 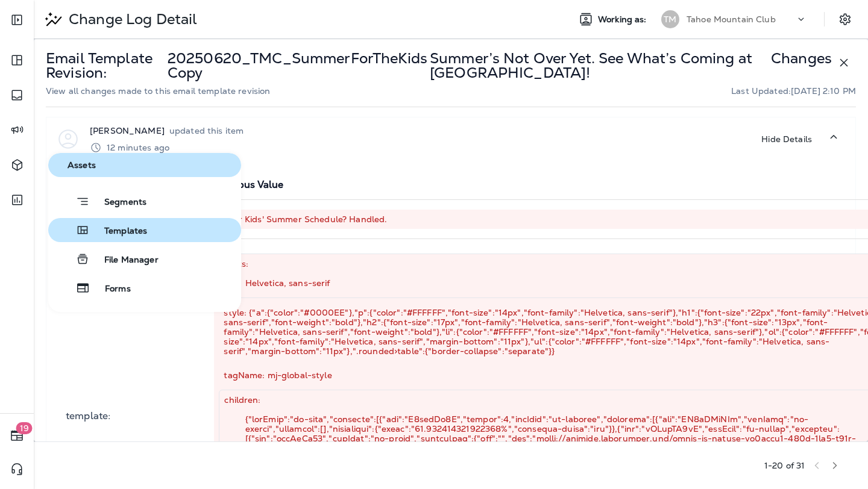 I want to click on p: Tahoe Mountain Club, so click(x=731, y=20).